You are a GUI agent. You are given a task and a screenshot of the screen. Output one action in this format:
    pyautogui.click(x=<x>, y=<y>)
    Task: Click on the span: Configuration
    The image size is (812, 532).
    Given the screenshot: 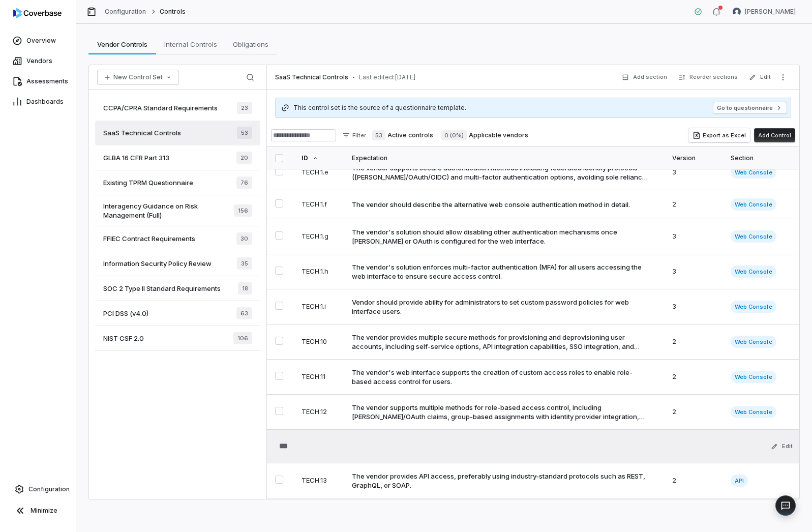 What is the action you would take?
    pyautogui.click(x=49, y=489)
    